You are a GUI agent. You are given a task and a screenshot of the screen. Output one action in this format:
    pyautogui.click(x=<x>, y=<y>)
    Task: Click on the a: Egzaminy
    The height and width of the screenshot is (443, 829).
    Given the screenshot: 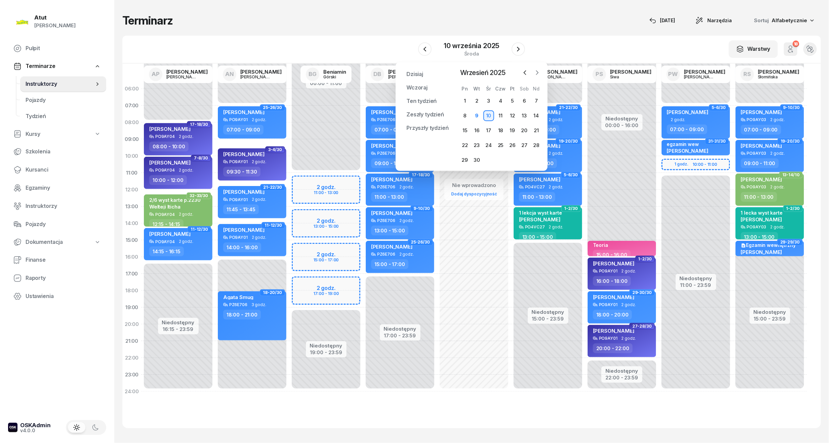 What is the action you would take?
    pyautogui.click(x=57, y=188)
    